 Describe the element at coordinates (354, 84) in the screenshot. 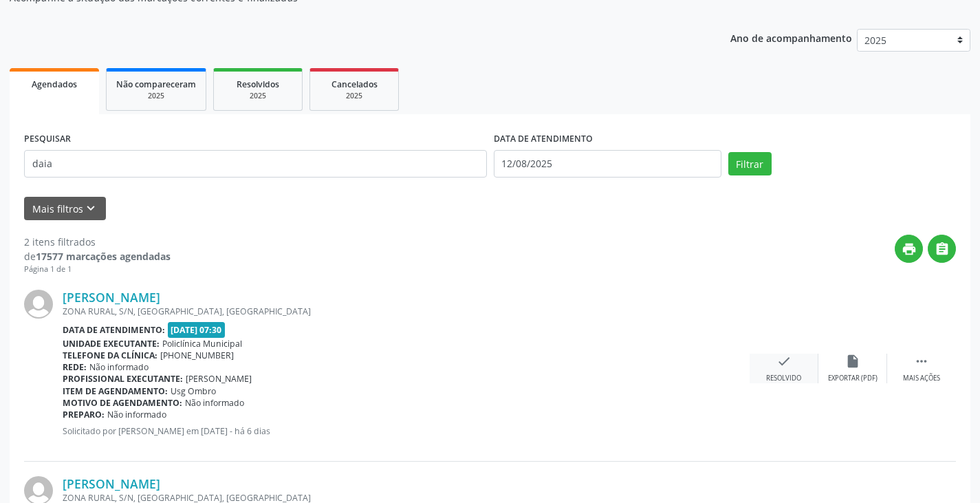

I see `span: Cancelados` at that location.